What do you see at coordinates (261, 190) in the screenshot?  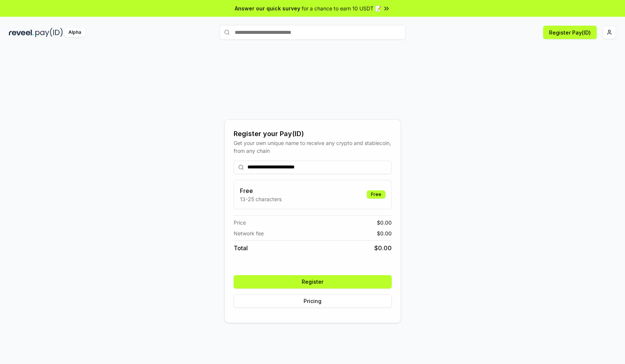 I see `h3: Free` at bounding box center [261, 190].